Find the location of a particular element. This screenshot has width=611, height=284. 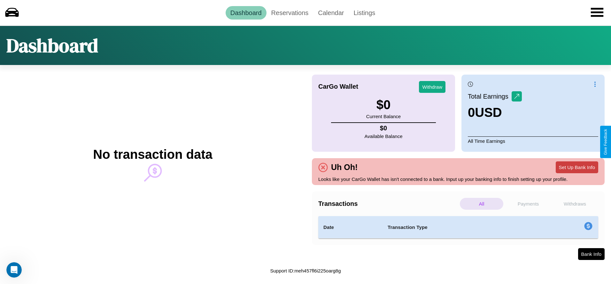

a: Dashboard is located at coordinates (246, 13).